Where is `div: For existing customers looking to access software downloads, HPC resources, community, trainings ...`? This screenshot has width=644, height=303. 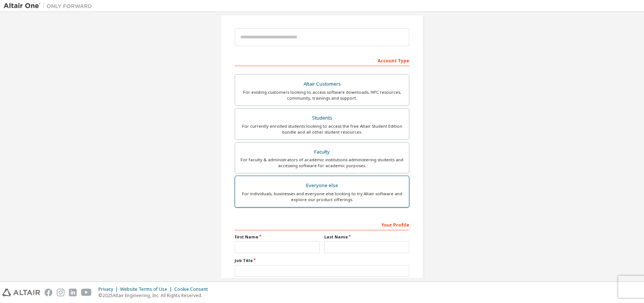
div: For existing customers looking to access software downloads, HPC resources, community, trainings ... is located at coordinates (322, 95).